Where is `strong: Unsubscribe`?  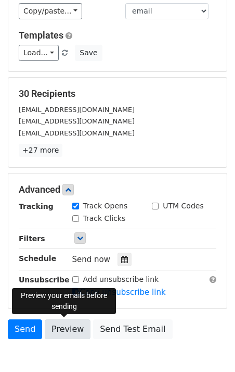
strong: Unsubscribe is located at coordinates (44, 279).